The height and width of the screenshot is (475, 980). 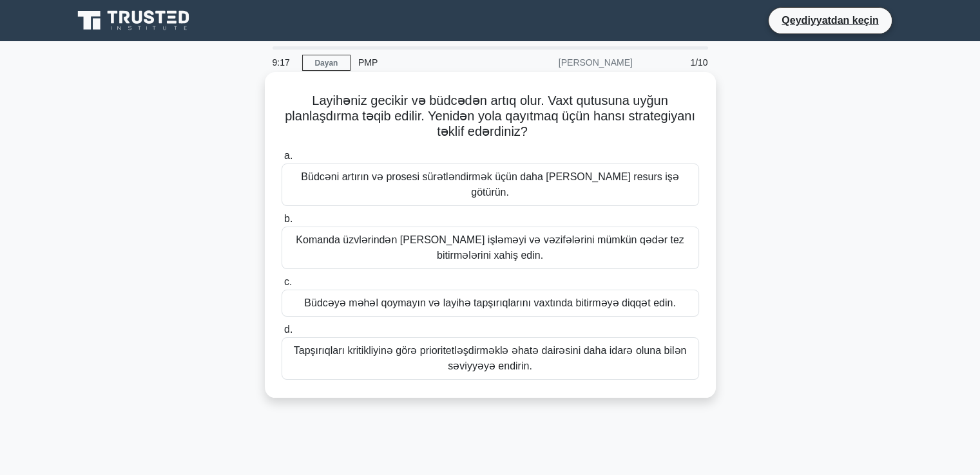 What do you see at coordinates (326, 62) in the screenshot?
I see `a: Dayan` at bounding box center [326, 62].